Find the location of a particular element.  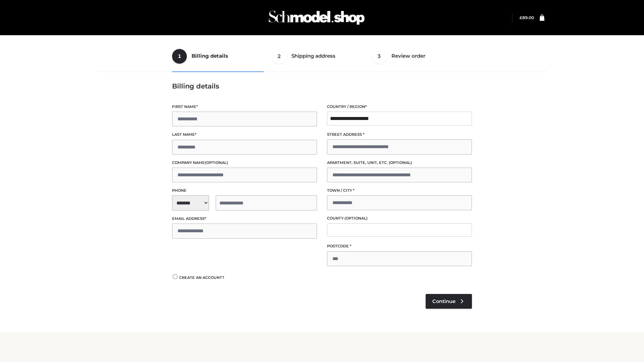

a: Schmodel Admin 964 is located at coordinates (317, 18).